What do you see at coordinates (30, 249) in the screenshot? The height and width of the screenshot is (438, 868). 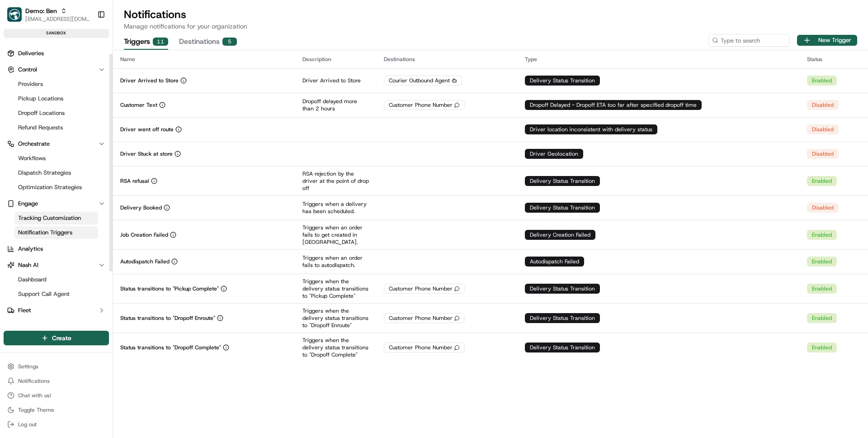 I see `span: Analytics` at bounding box center [30, 249].